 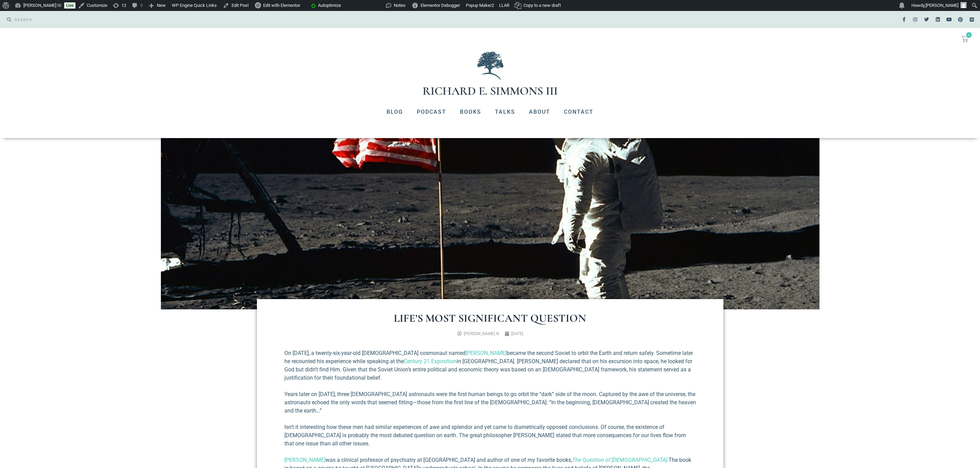 I want to click on a: Books, so click(x=471, y=112).